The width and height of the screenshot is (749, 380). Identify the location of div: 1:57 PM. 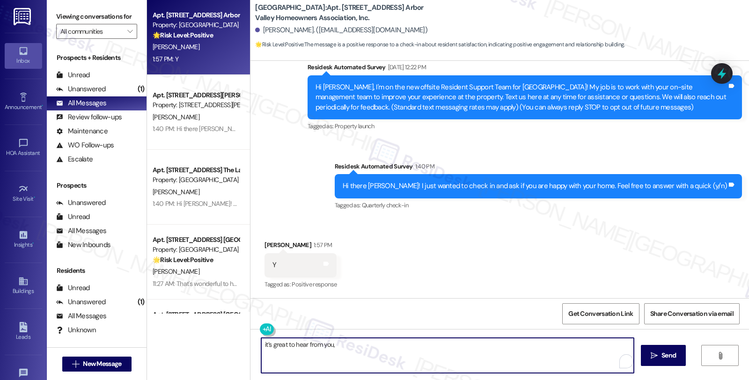
(322, 245).